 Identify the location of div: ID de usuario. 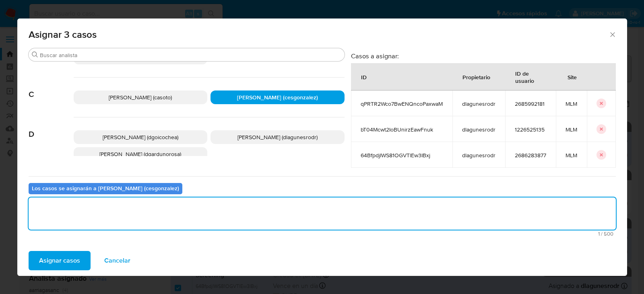
(530, 77).